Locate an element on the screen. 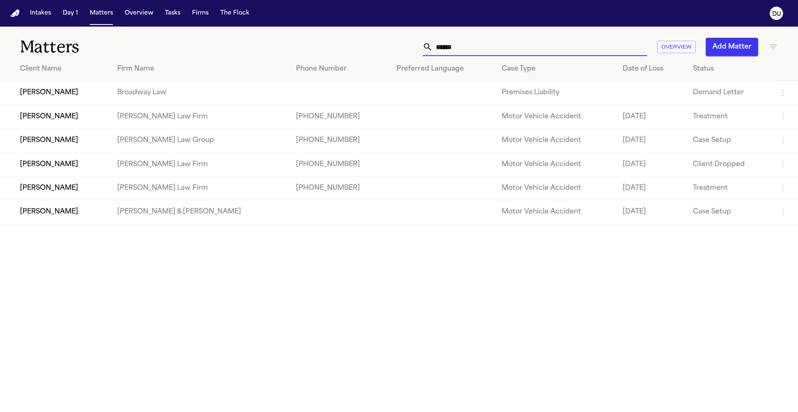 The image size is (798, 412). button: Matters is located at coordinates (101, 13).